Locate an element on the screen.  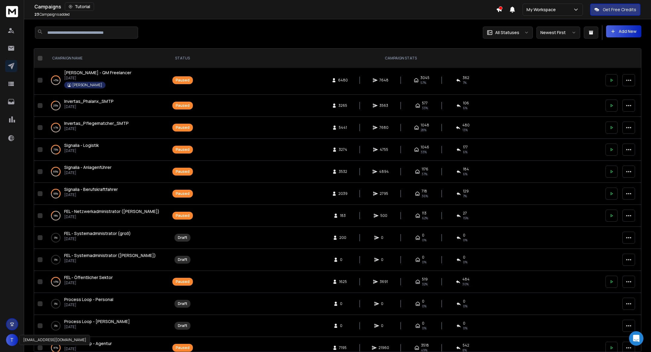
span: 2795 is located at coordinates (384, 194).